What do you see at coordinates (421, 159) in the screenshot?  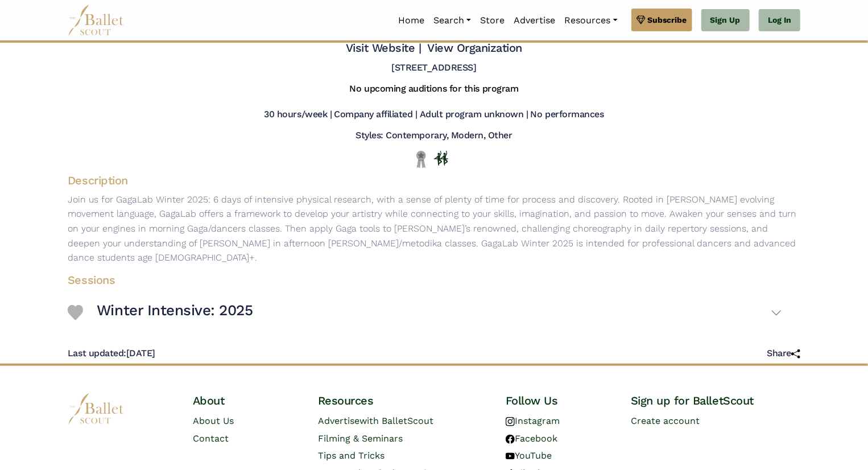 I see `img: Local` at bounding box center [421, 159].